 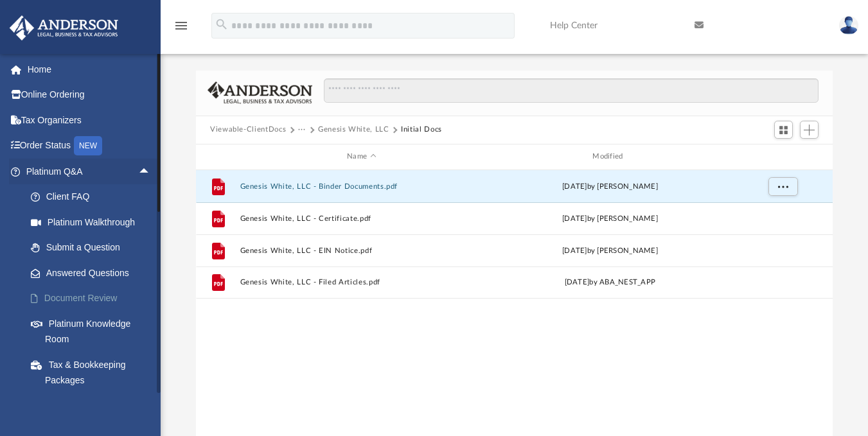 I want to click on button: Genesis White, LLC, so click(x=353, y=130).